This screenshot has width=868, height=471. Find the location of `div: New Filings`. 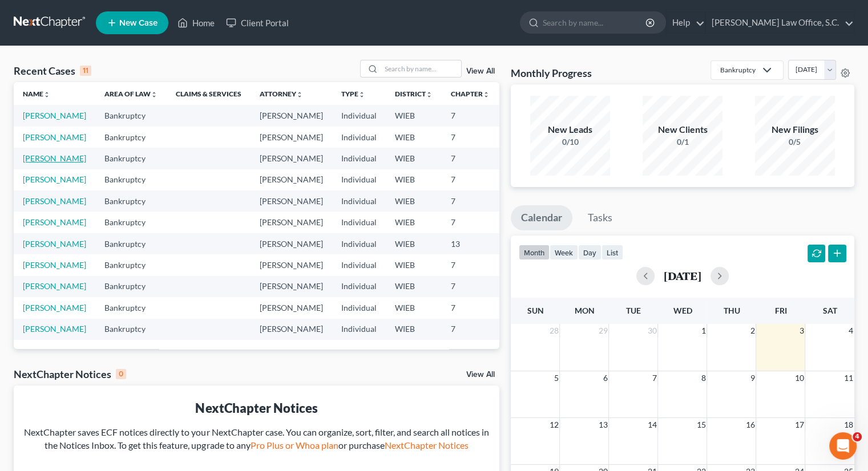

div: New Filings is located at coordinates (795, 129).